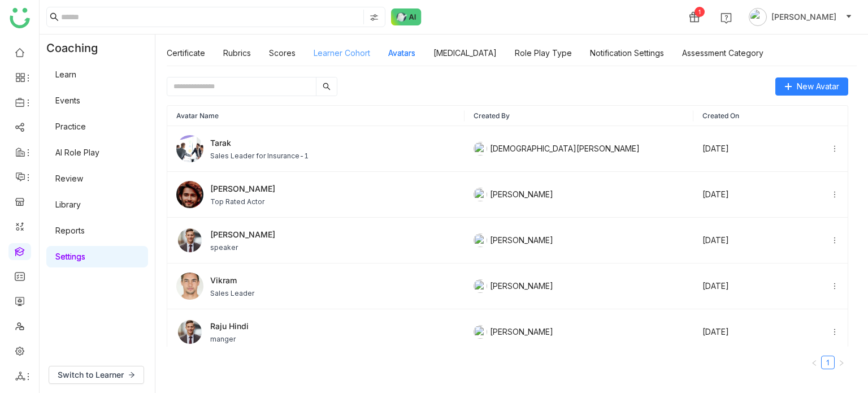 This screenshot has width=868, height=393. Describe the element at coordinates (90, 374) in the screenshot. I see `span: Switch to Learner` at that location.